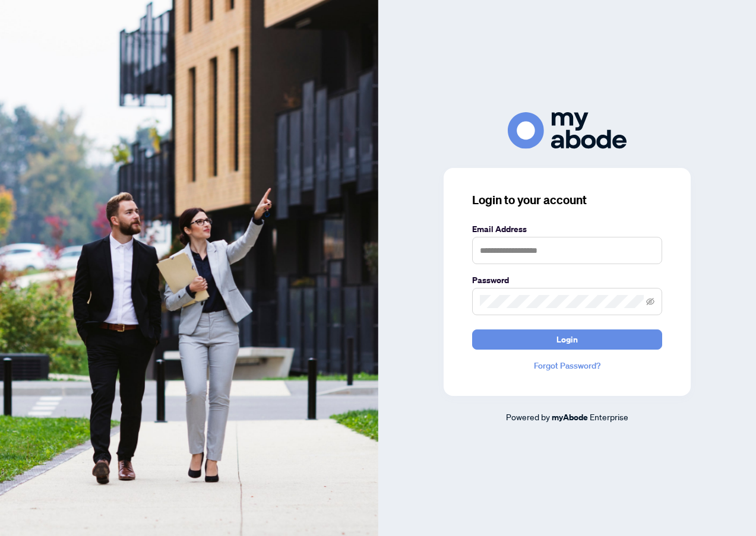 The width and height of the screenshot is (756, 536). I want to click on a: myAbode, so click(570, 417).